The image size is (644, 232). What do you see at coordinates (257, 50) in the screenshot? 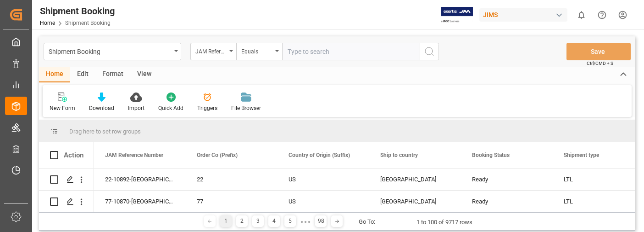
I see `div: Equals` at bounding box center [257, 50].